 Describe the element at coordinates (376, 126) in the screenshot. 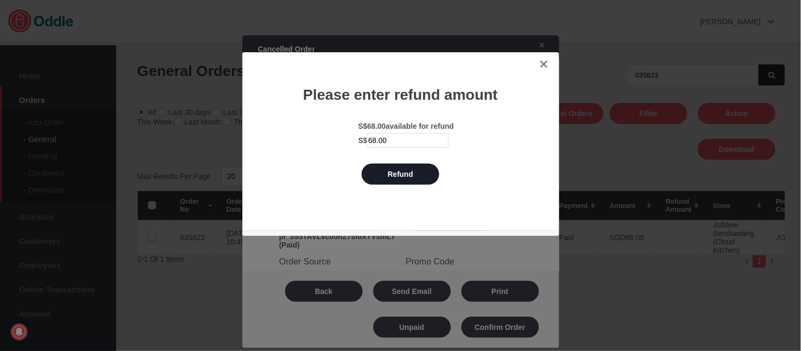

I see `span: 68.00` at that location.